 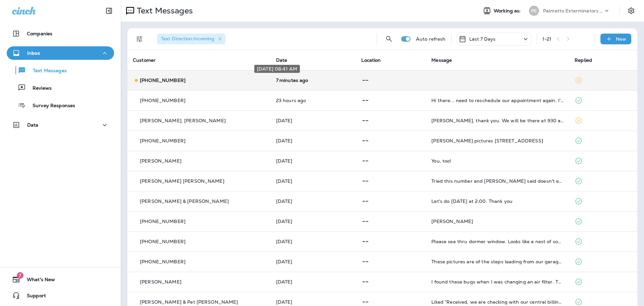 I want to click on div: Oates pictures 1334 Old Rosebud Trail Awendaw, SC 29429, so click(x=497, y=140).